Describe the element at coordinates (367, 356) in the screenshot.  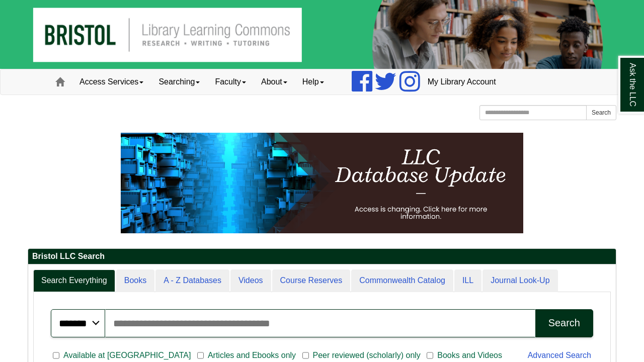
I see `span: Peer reviewed (scholarly) only` at that location.